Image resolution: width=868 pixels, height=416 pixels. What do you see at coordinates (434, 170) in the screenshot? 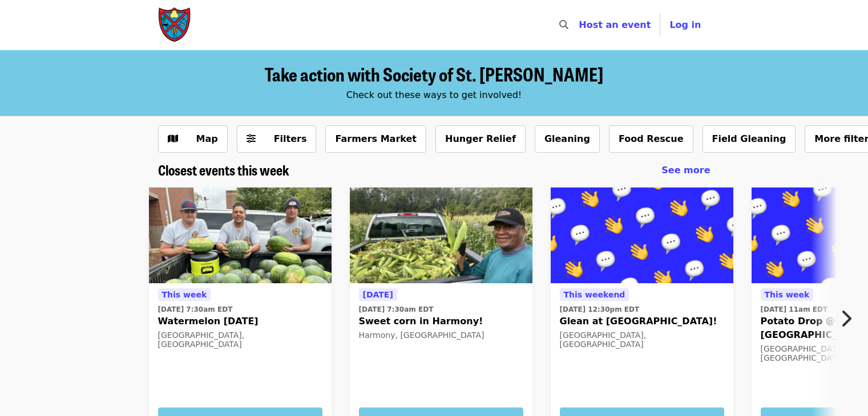
I see `div: Closest events this week` at bounding box center [434, 170].